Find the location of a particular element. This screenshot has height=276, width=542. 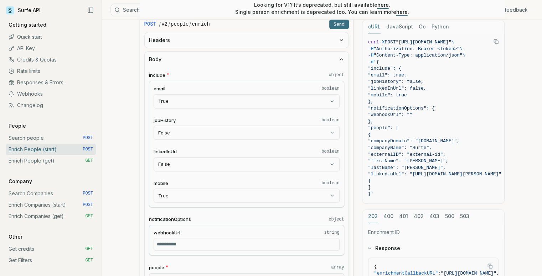

a: Changelog is located at coordinates (51, 105).